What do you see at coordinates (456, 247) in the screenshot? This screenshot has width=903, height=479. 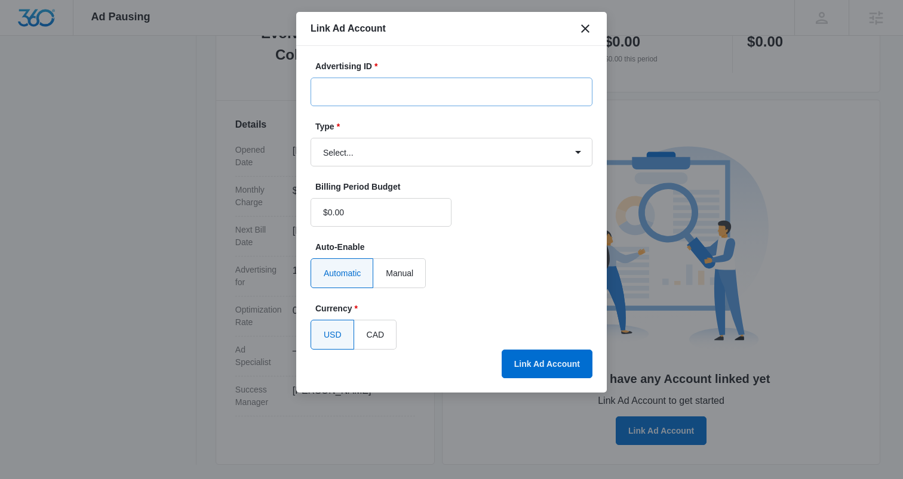 I see `label: Auto-Enable` at bounding box center [456, 247].